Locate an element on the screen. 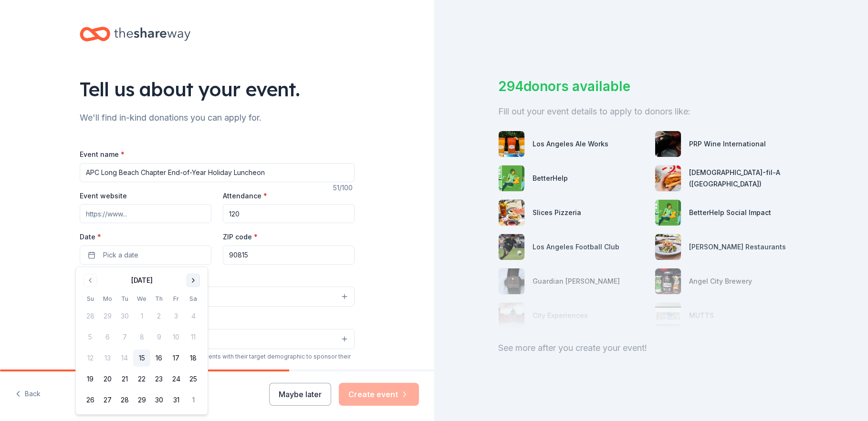 The width and height of the screenshot is (868, 421). div: We'll find in-kind donations you can apply for. is located at coordinates (217, 118).